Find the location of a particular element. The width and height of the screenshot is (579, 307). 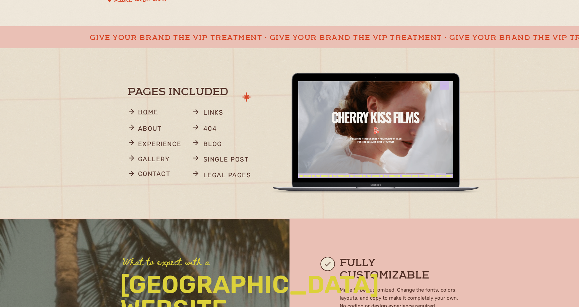

a: 404 is located at coordinates (220, 129).